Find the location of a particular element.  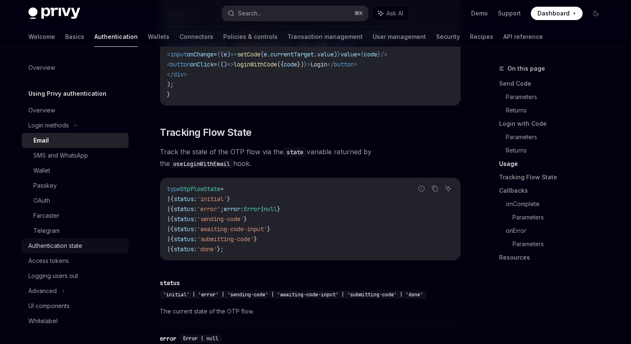

a: onComplete is located at coordinates (558, 204).